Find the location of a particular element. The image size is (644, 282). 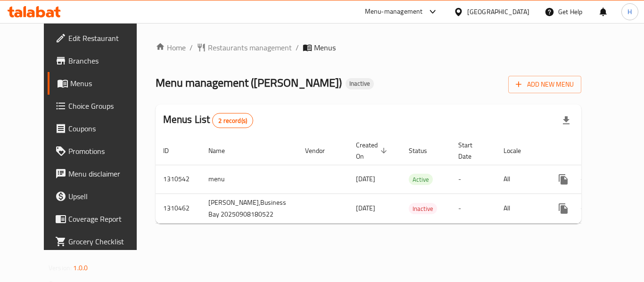

a: Coupons is located at coordinates (100, 129).